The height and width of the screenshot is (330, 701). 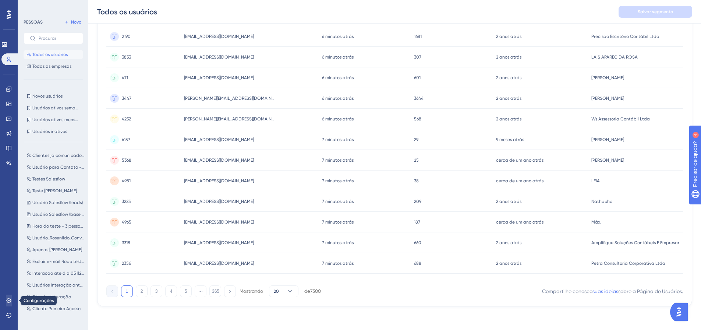 I want to click on input: Procurar, so click(x=58, y=38).